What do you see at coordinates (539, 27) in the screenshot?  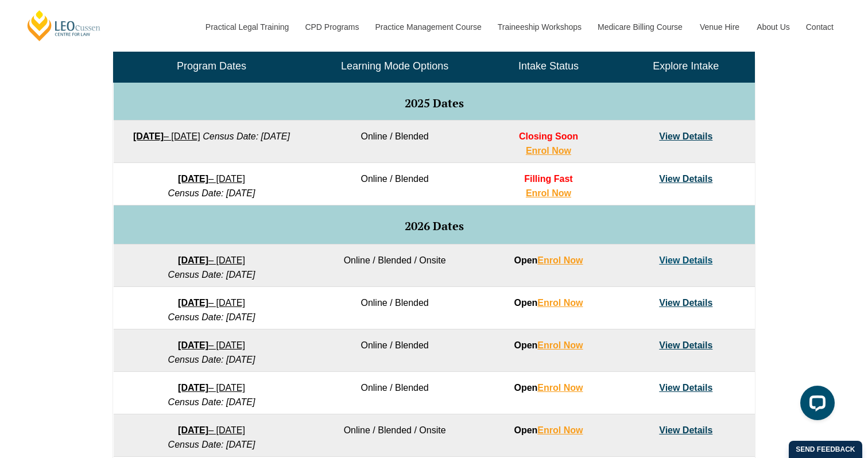 I see `a: Traineeship Workshops` at bounding box center [539, 27].